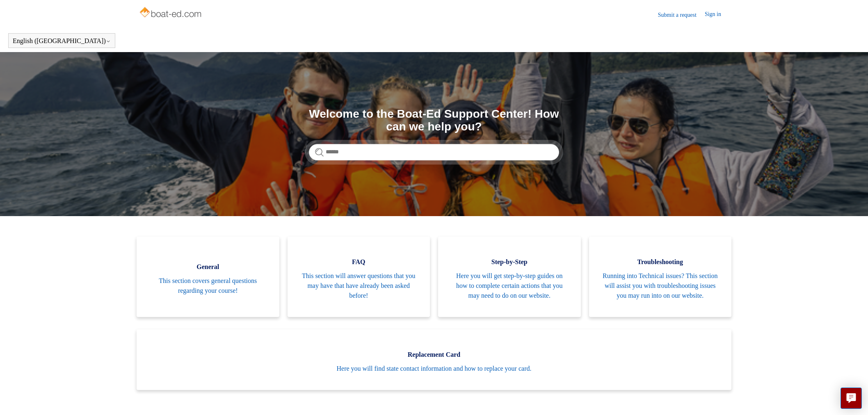 The width and height of the screenshot is (868, 415). What do you see at coordinates (717, 15) in the screenshot?
I see `a: Sign in` at bounding box center [717, 15].